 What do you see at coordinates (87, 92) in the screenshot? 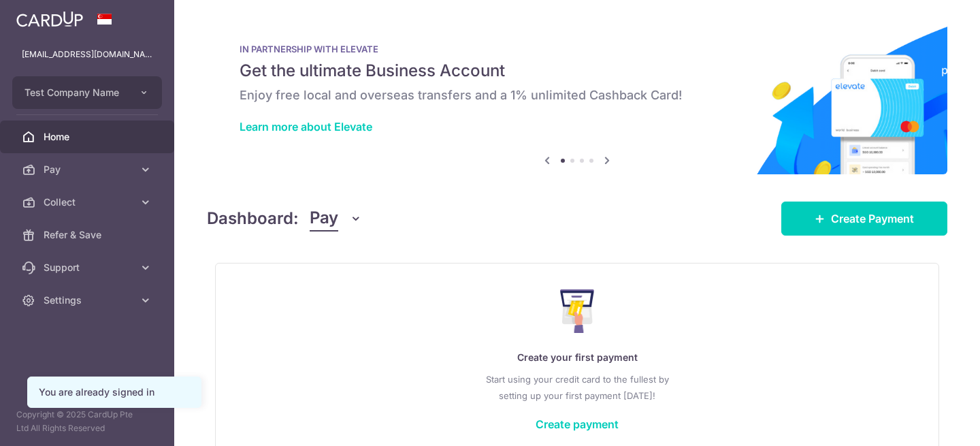
I see `button: Test Company Name` at bounding box center [87, 92].